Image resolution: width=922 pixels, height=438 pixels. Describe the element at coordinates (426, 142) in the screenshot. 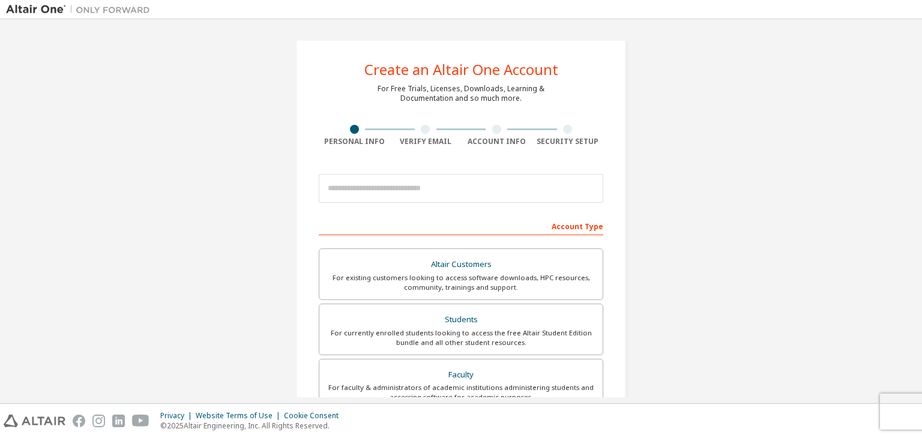

I see `div: Verify Email` at that location.